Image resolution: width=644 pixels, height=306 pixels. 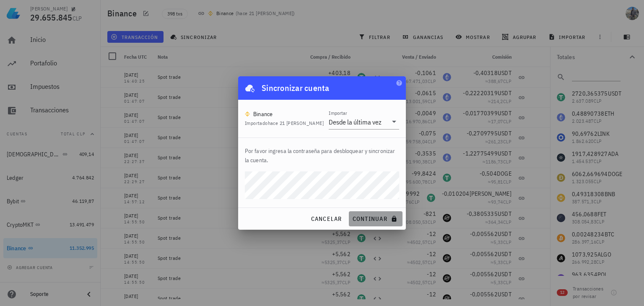 I want to click on p: Por favor ingresa la contraseña para desbloquear y sincronizar la cuenta., so click(x=322, y=156).